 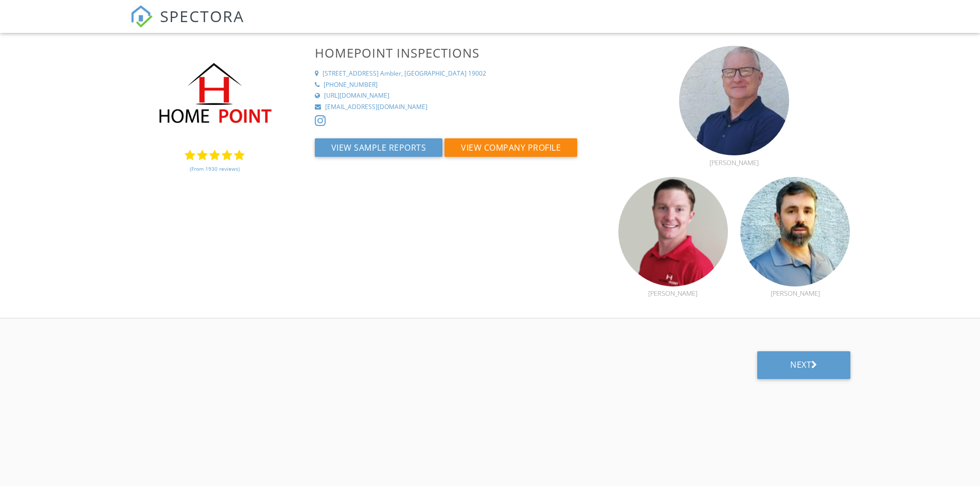 I want to click on a: SPECTORA, so click(x=187, y=25).